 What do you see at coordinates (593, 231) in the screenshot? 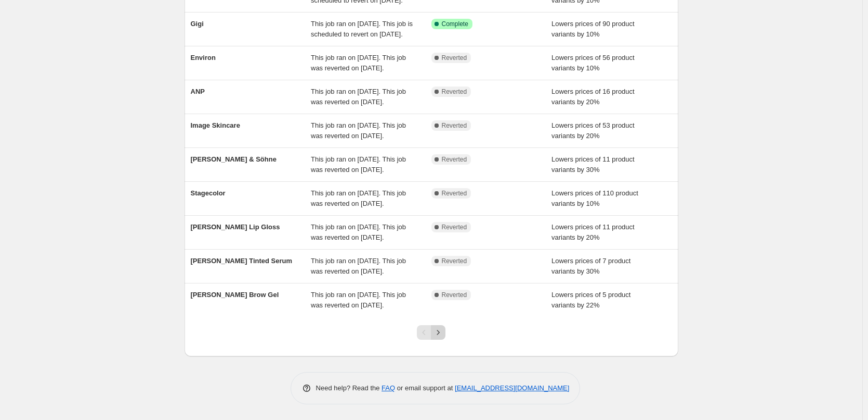
I see `span: Lowers prices of 11 product variants by 20%` at bounding box center [593, 231].